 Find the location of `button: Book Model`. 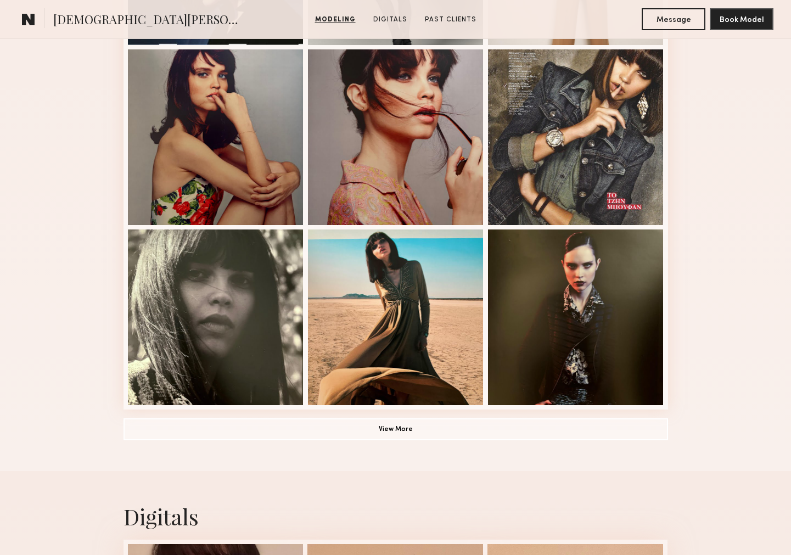

button: Book Model is located at coordinates (741, 19).